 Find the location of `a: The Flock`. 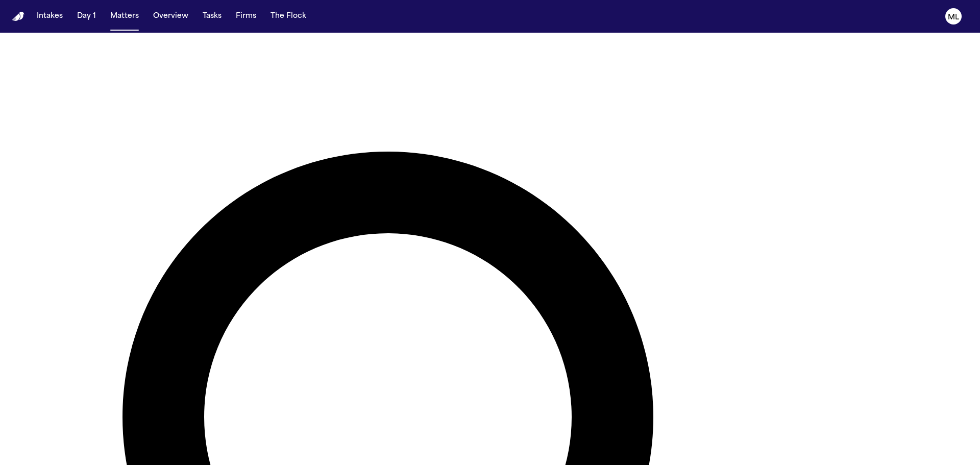

a: The Flock is located at coordinates (288, 16).